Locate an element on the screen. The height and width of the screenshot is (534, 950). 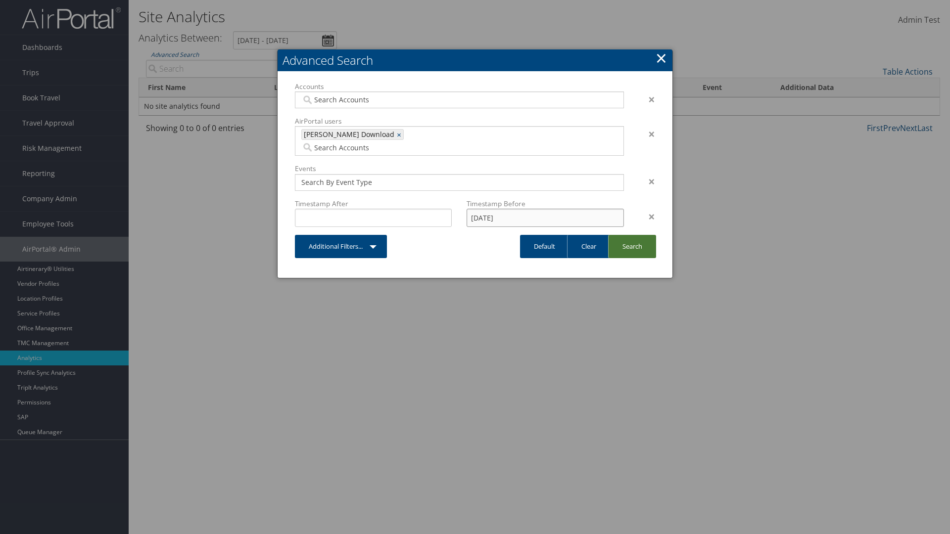
a: Clear is located at coordinates (588, 246).